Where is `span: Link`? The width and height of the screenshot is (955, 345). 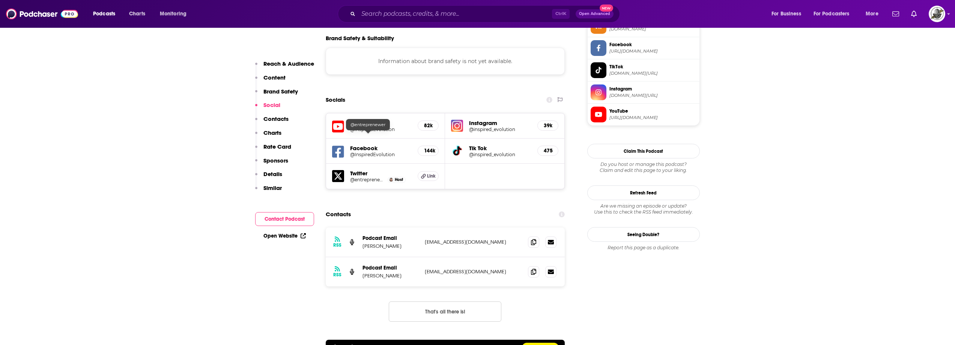
span: Link is located at coordinates (431, 176).